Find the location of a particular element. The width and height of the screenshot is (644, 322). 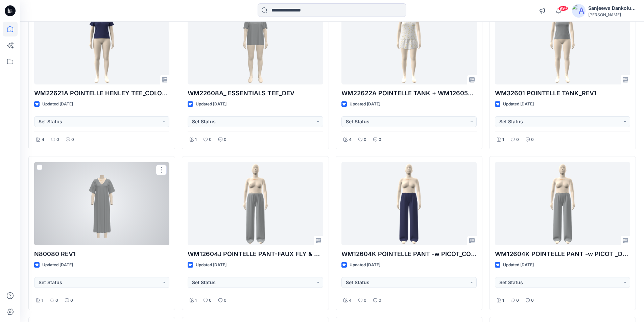

p: WM32601 POINTELLE TANK_REV1 is located at coordinates (562, 93).